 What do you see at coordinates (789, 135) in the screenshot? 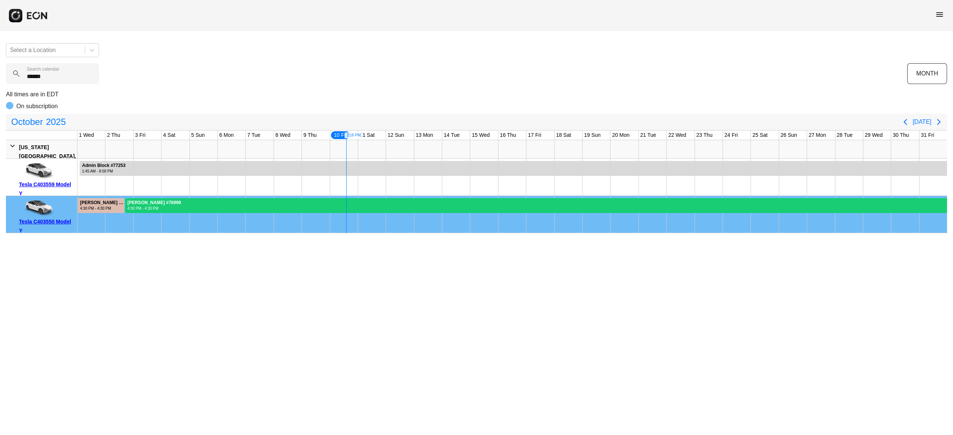
I see `div: 26 Sun` at bounding box center [789, 135].